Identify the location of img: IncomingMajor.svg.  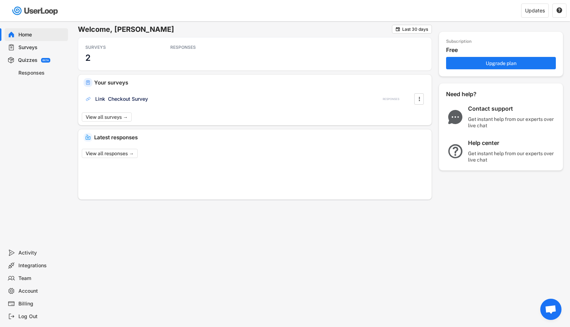
(88, 137).